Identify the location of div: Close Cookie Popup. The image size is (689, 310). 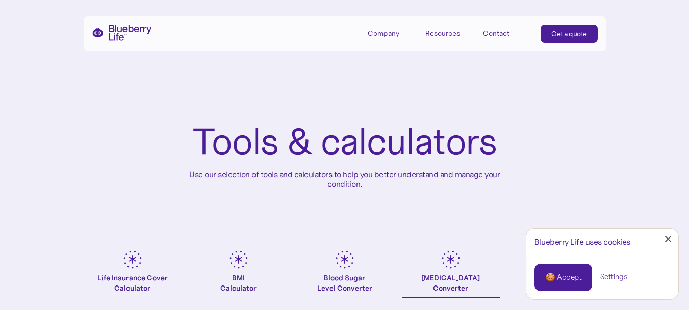
(668, 239).